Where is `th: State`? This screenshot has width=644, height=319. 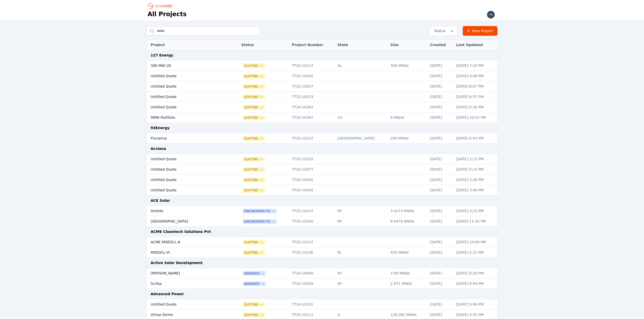
th: State is located at coordinates (361, 45).